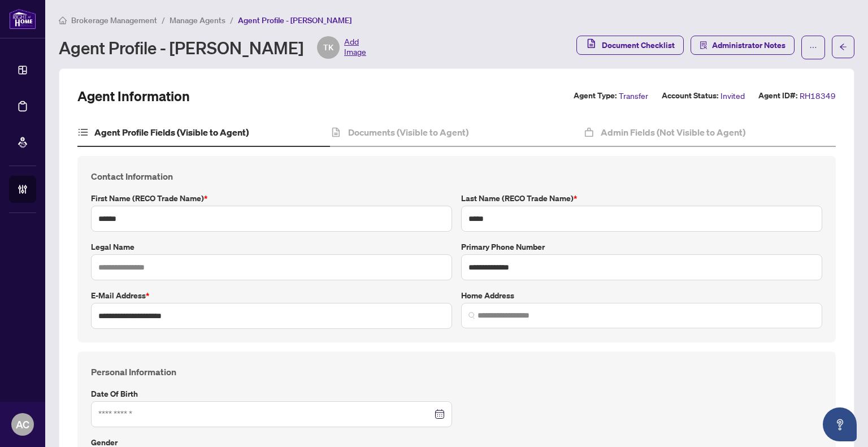 The height and width of the screenshot is (447, 868). What do you see at coordinates (630, 45) in the screenshot?
I see `button: Document Checklist` at bounding box center [630, 45].